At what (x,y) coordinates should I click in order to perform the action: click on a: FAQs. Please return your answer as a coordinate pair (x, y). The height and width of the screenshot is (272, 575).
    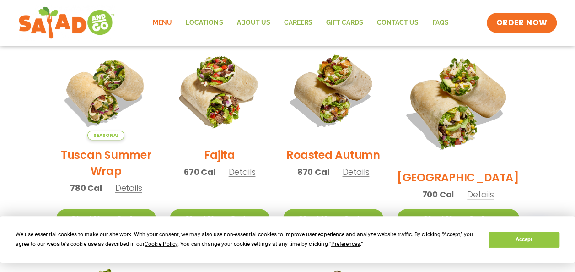
    Looking at the image, I should click on (440, 23).